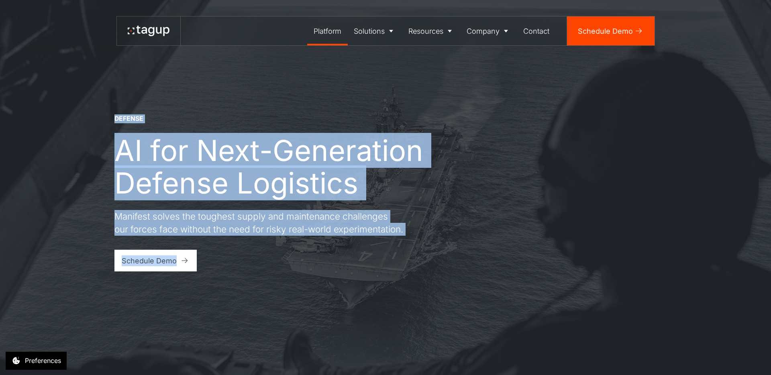 Image resolution: width=771 pixels, height=375 pixels. I want to click on div: DEFENSE, so click(129, 119).